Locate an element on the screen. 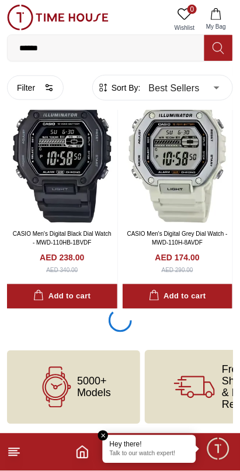 This screenshot has height=471, width=240. a: 0Wishlist is located at coordinates (185, 19).